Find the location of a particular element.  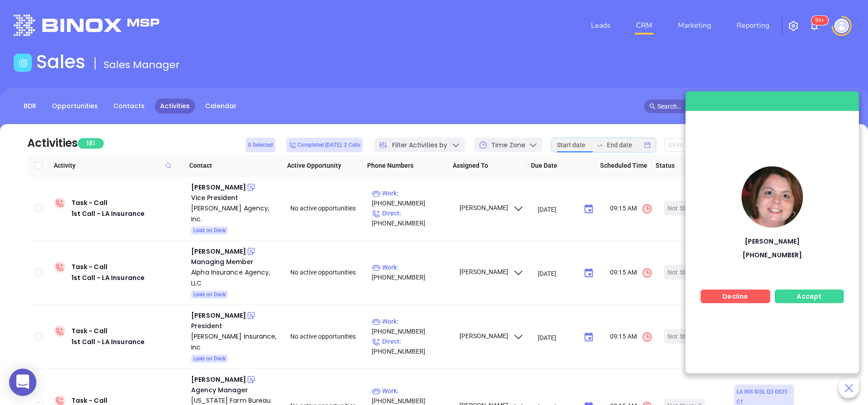

img: logo is located at coordinates (86, 25).